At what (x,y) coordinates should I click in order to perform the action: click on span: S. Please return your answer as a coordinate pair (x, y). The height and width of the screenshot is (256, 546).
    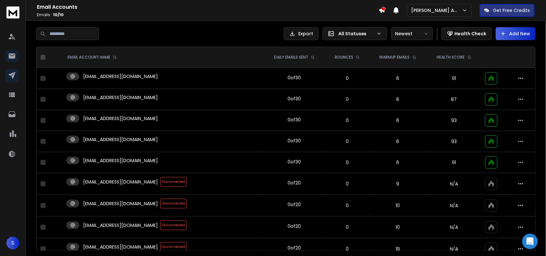
    Looking at the image, I should click on (13, 243).